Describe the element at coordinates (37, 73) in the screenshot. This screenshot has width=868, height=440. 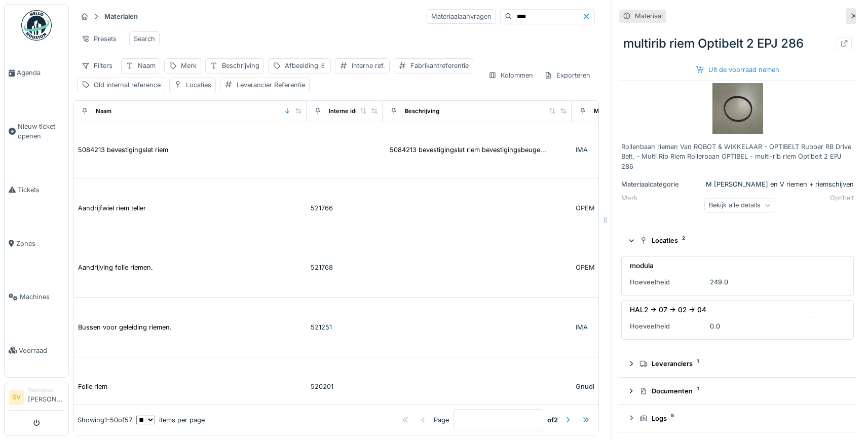
I see `a: Agenda` at that location.